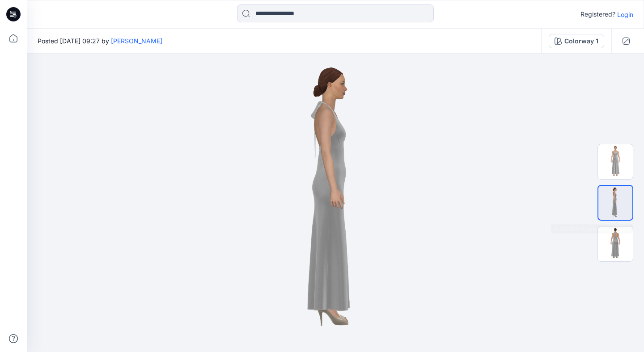  I want to click on img: eyJhbGciOiJIUzI1NiIsImtpZCI6IjAiLCJzbHQiOiJzZXMiLCJ0eXAiOiJKV1QifQ.eyJkYXRhIjp7InR5cGUiOiJzdG9yYW..., so click(336, 203).